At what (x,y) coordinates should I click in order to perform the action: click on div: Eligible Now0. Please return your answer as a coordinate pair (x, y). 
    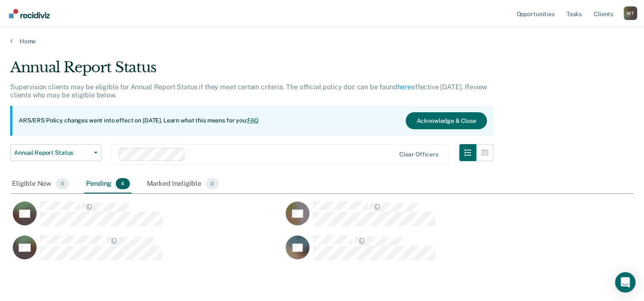
    Looking at the image, I should click on (40, 184).